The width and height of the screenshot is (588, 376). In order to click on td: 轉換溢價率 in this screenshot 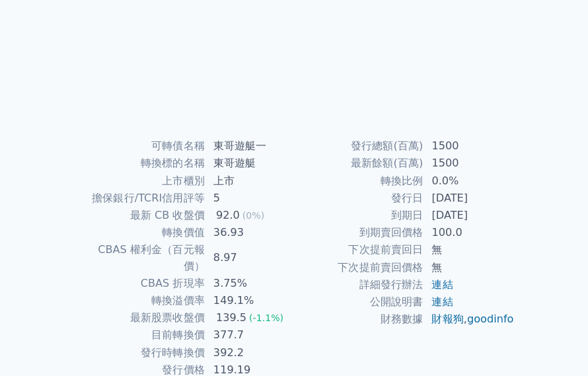, I will do `click(140, 301)`.